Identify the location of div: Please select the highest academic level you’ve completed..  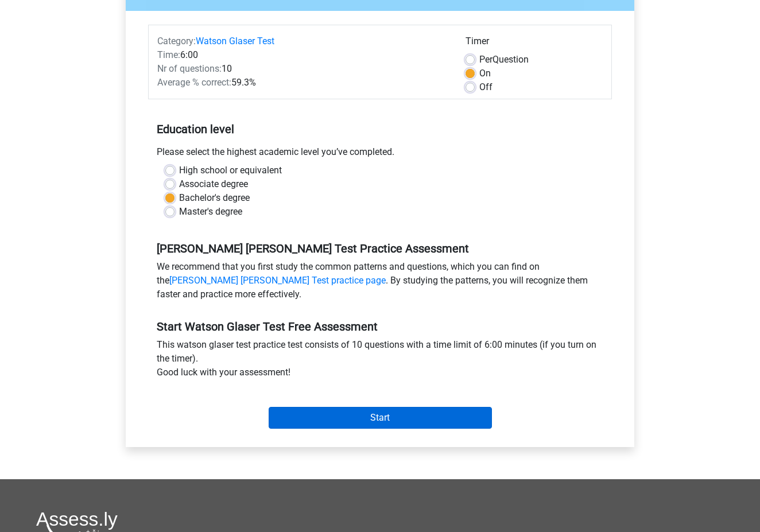
(380, 154).